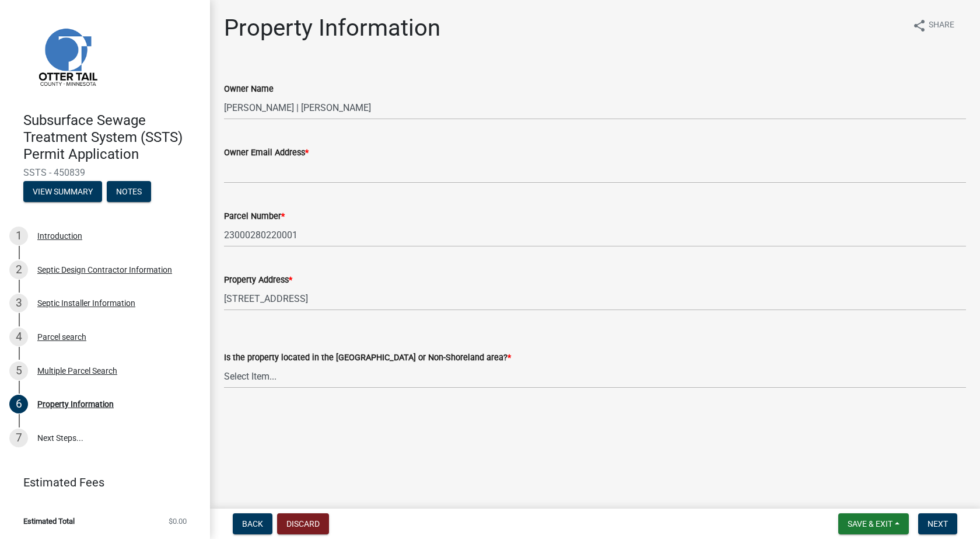 The height and width of the screenshot is (539, 980). Describe the element at coordinates (19, 236) in the screenshot. I see `div: 1` at that location.